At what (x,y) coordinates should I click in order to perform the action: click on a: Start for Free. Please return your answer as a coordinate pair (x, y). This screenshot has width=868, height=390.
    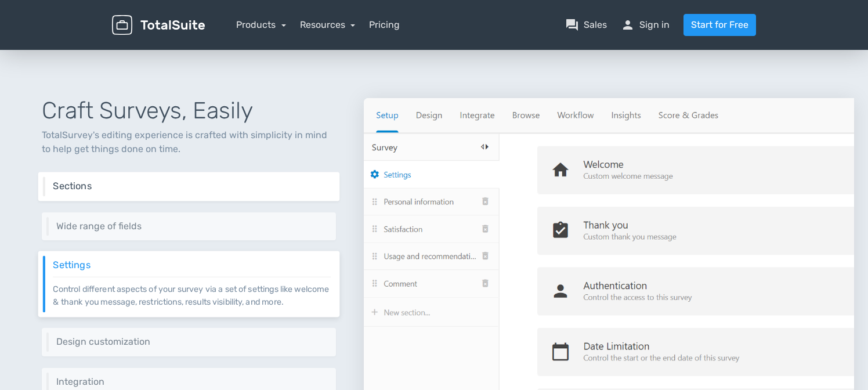
    Looking at the image, I should click on (719, 25).